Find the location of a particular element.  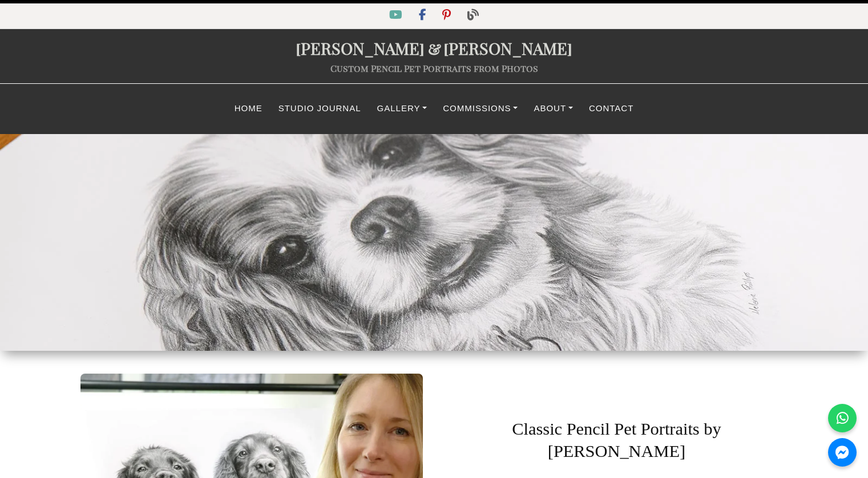

a: Commissions is located at coordinates (480, 108).